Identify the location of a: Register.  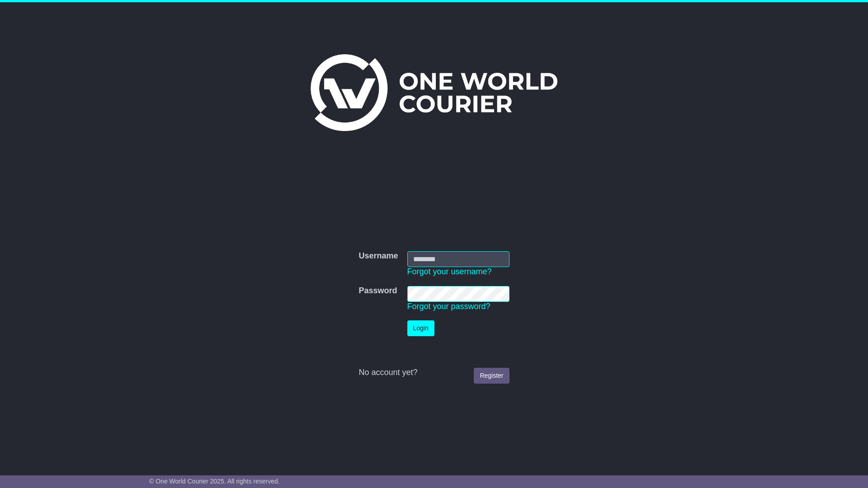
(491, 376).